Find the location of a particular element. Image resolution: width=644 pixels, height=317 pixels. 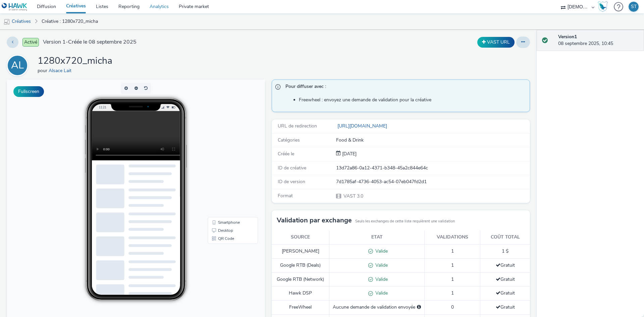

div: 13d72a86-0a12-4371-b348-45a2c844e64c is located at coordinates (433, 168).